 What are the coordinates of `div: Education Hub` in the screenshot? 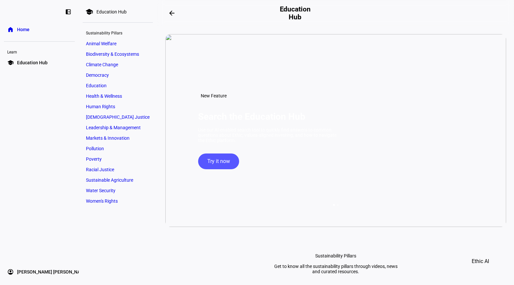 It's located at (111, 12).